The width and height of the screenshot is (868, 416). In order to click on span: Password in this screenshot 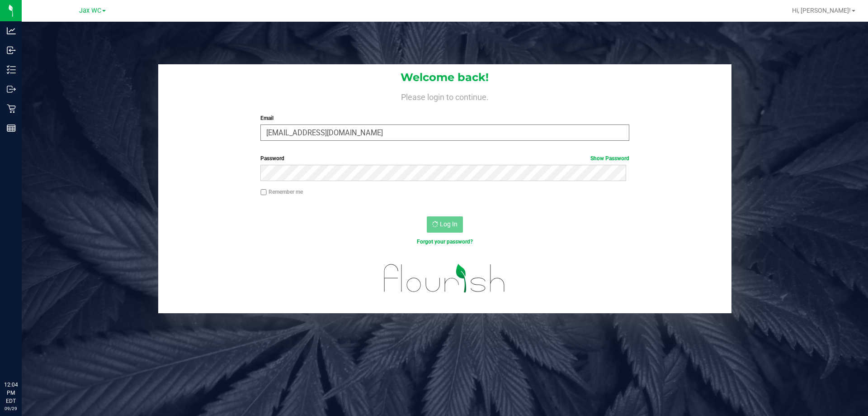, I will do `click(272, 158)`.